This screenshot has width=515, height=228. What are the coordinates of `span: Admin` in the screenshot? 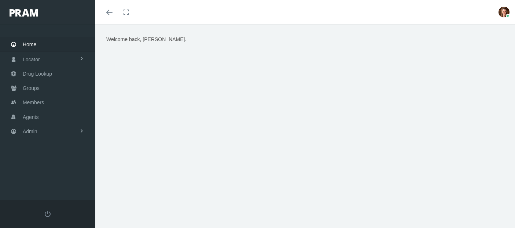 It's located at (30, 131).